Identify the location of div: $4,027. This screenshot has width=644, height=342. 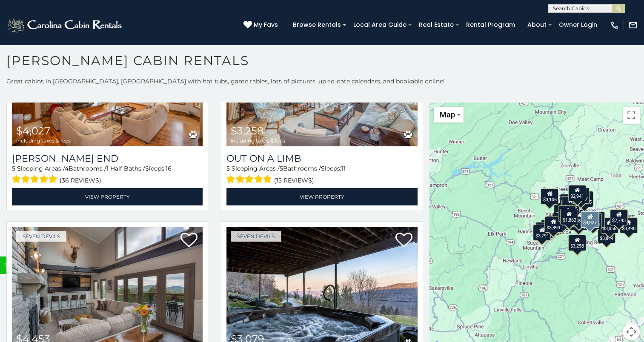
(590, 220).